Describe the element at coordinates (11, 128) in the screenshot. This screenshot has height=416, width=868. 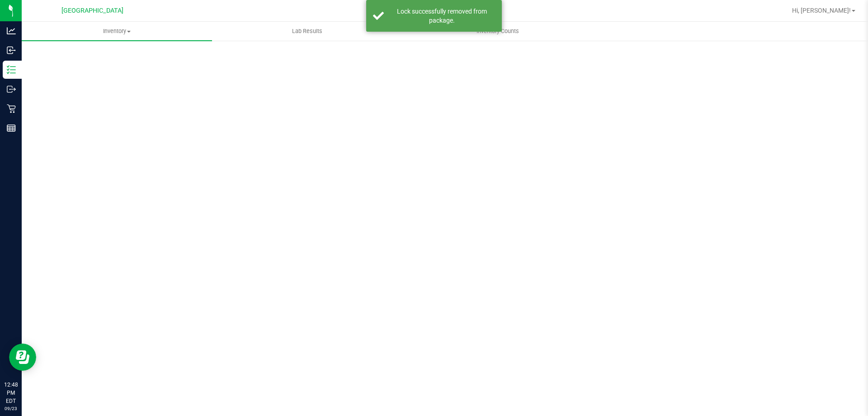
I see `inline-svg: Reports` at that location.